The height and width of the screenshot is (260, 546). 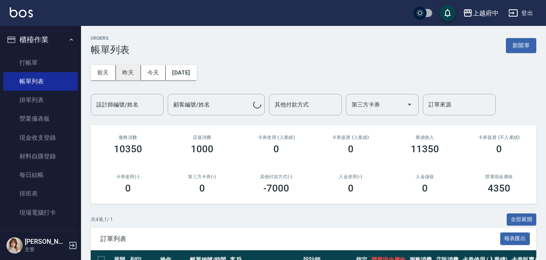 I want to click on h3: 1000, so click(x=202, y=149).